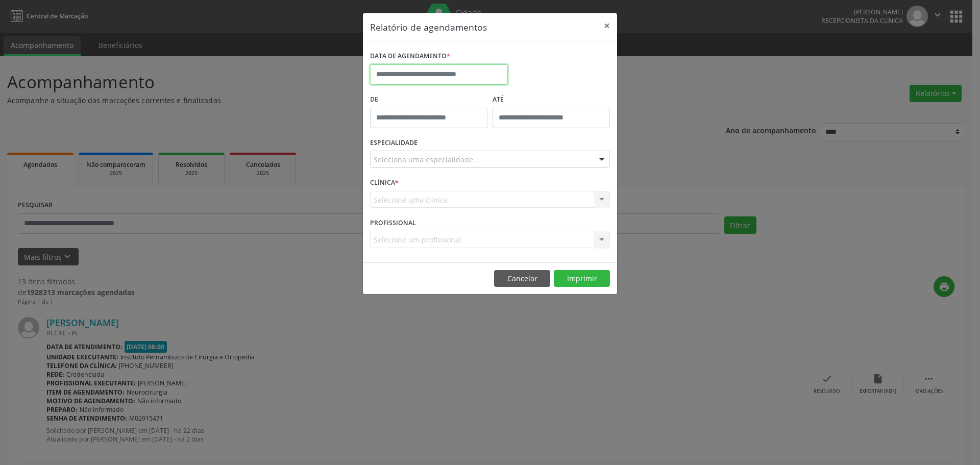 This screenshot has height=465, width=980. Describe the element at coordinates (393, 222) in the screenshot. I see `label: PROFISSIONAL` at that location.